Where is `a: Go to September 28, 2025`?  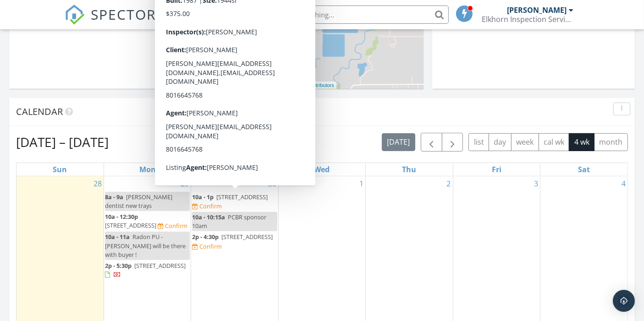
a: Go to September 28, 2025 is located at coordinates (97, 184).